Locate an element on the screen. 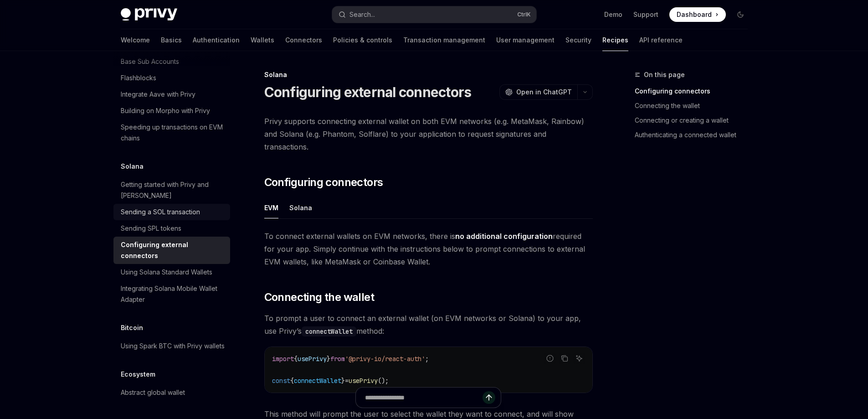  a: Flashblocks is located at coordinates (172, 78).